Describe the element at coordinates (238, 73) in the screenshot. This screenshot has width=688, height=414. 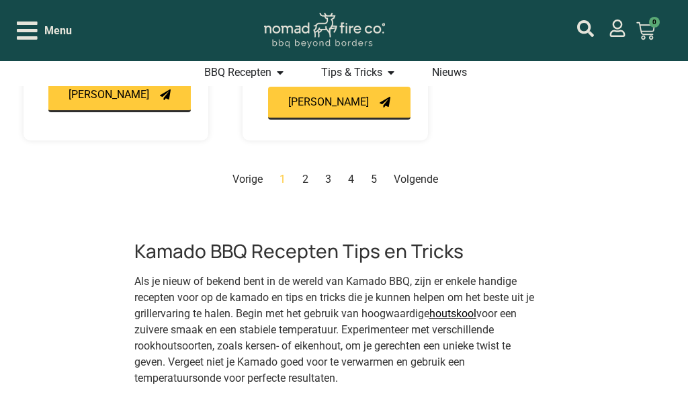
I see `a: BBQ Recepten` at that location.